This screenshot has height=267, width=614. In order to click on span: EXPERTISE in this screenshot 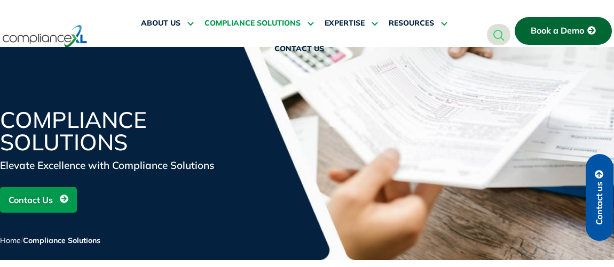, I will do `click(344, 23)`.